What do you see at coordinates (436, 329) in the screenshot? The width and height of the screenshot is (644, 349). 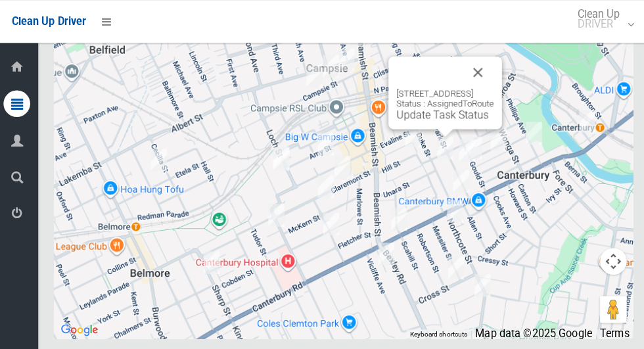 I see `button: Keyboard shortcuts` at bounding box center [436, 329].